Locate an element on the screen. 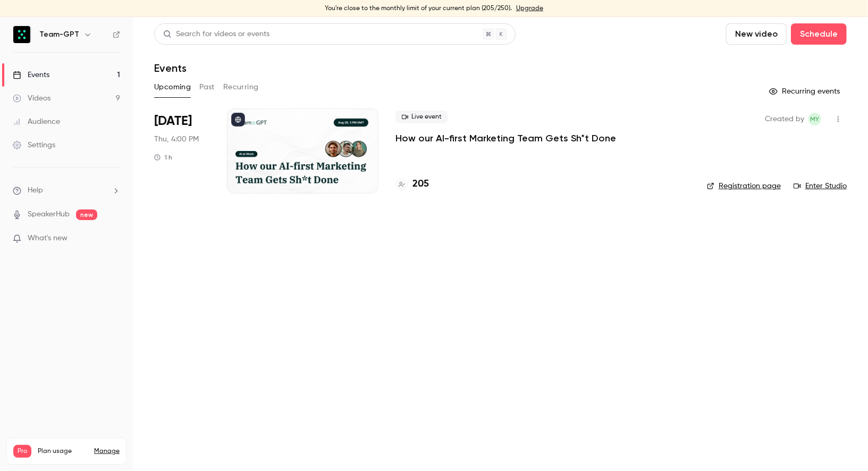  h4: 205 is located at coordinates (420, 184).